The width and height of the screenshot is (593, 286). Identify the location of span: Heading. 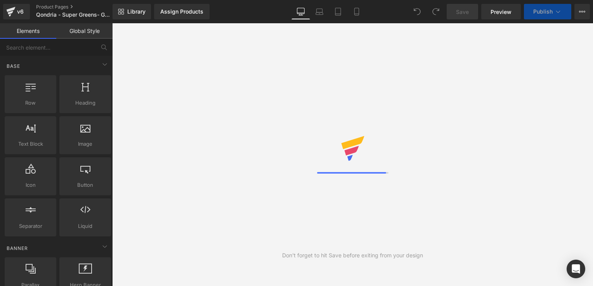
(85, 103).